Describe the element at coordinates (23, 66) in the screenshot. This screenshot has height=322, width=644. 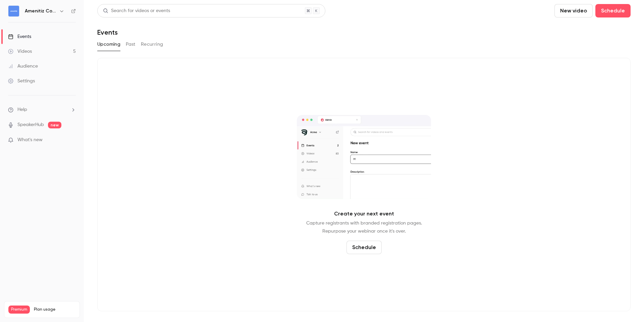
I see `div: Audience` at that location.